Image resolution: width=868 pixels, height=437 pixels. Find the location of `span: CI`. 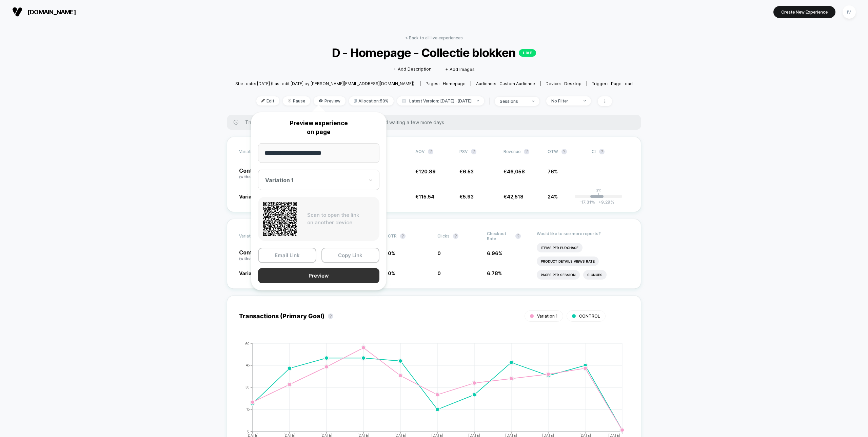

span: CI is located at coordinates (610, 152).